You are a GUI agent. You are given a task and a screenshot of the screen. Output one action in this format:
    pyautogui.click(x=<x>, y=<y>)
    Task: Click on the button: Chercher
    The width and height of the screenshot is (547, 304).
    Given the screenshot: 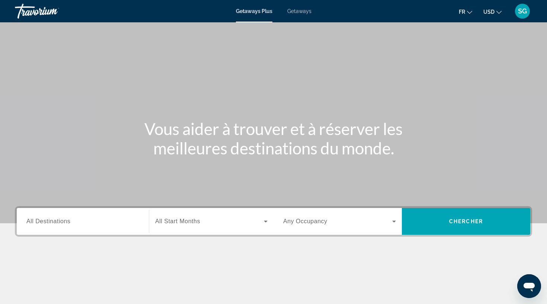 What is the action you would take?
    pyautogui.click(x=466, y=221)
    